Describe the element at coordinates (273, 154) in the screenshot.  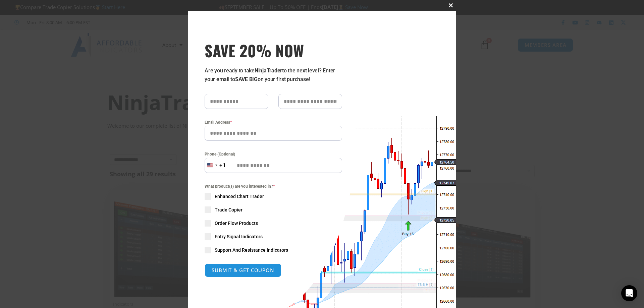
I see `label: Phone (Optional)` at that location.